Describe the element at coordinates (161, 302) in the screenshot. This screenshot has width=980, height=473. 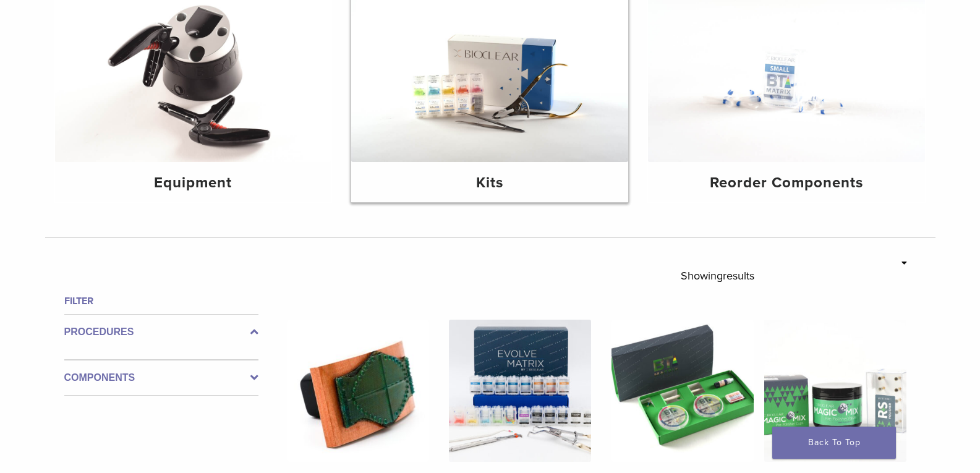
I see `h4: Filter` at that location.